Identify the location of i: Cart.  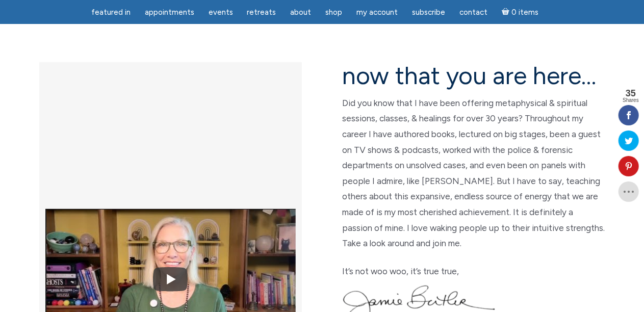
(507, 12).